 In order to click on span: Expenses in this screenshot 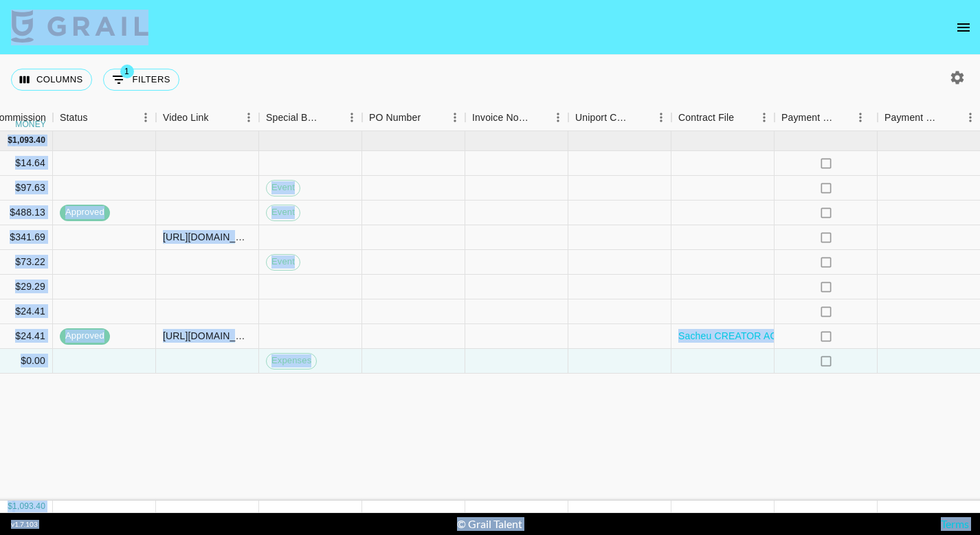, I will do `click(291, 361)`.